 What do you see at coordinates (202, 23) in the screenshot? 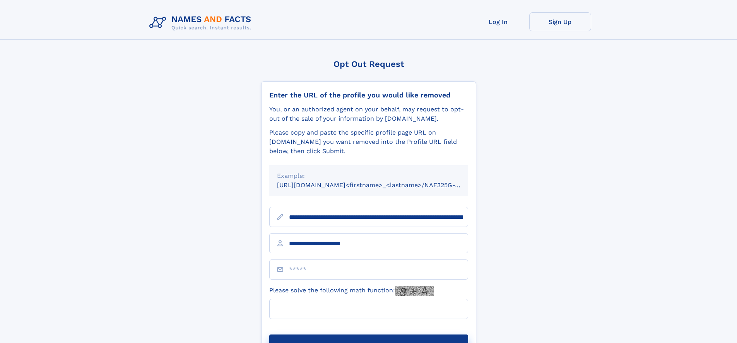
I see `img: Logo Names and Facts` at bounding box center [202, 23].